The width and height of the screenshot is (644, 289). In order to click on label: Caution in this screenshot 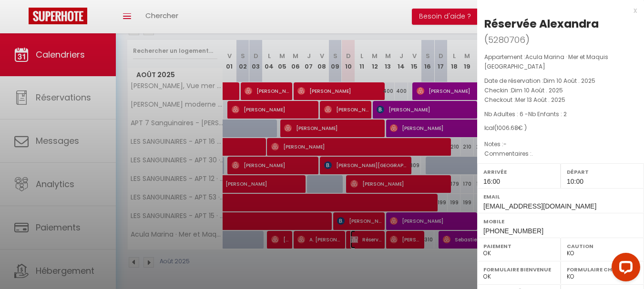, I will do `click(603, 246)`.